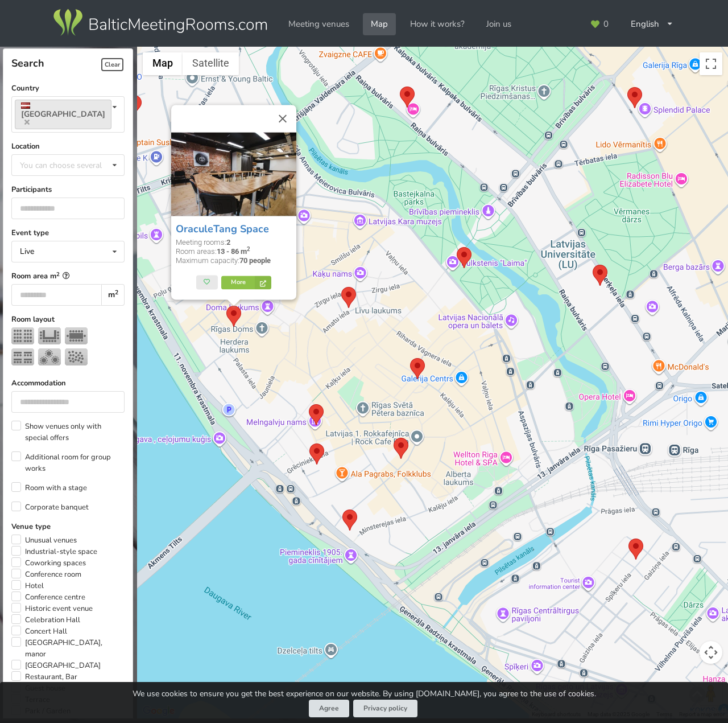 Image resolution: width=728 pixels, height=723 pixels. What do you see at coordinates (48, 563) in the screenshot?
I see `label: Coworking spaces` at bounding box center [48, 563].